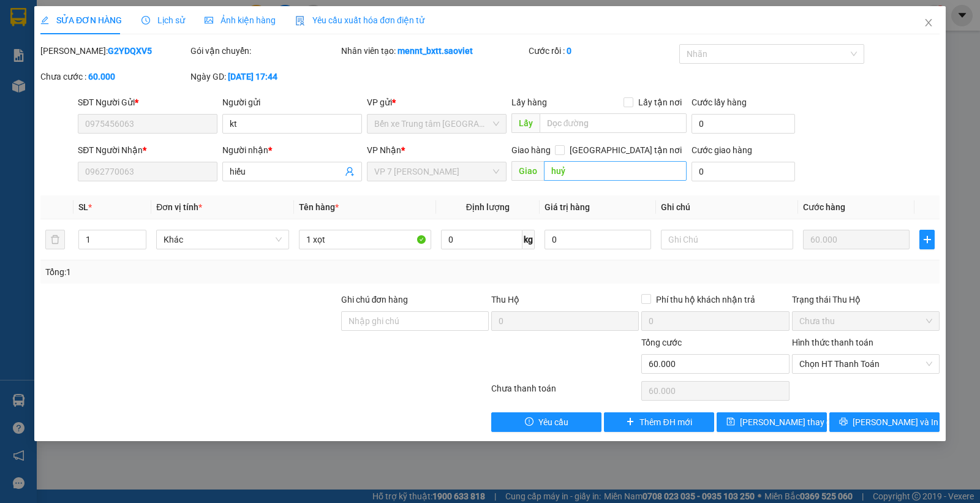 Image resolution: width=980 pixels, height=503 pixels. Describe the element at coordinates (148, 102) in the screenshot. I see `div: SĐT Người Gửi` at that location.